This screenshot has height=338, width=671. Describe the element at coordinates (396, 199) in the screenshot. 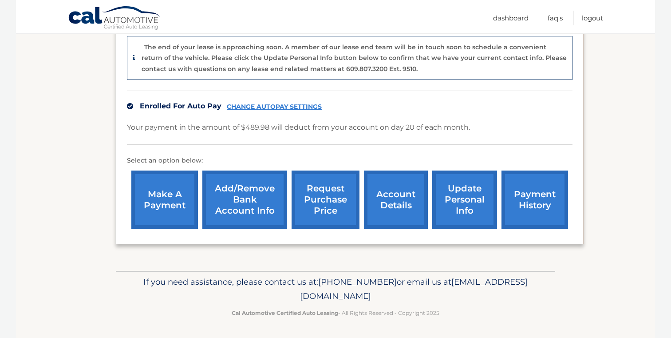

I see `a: account details` at that location.